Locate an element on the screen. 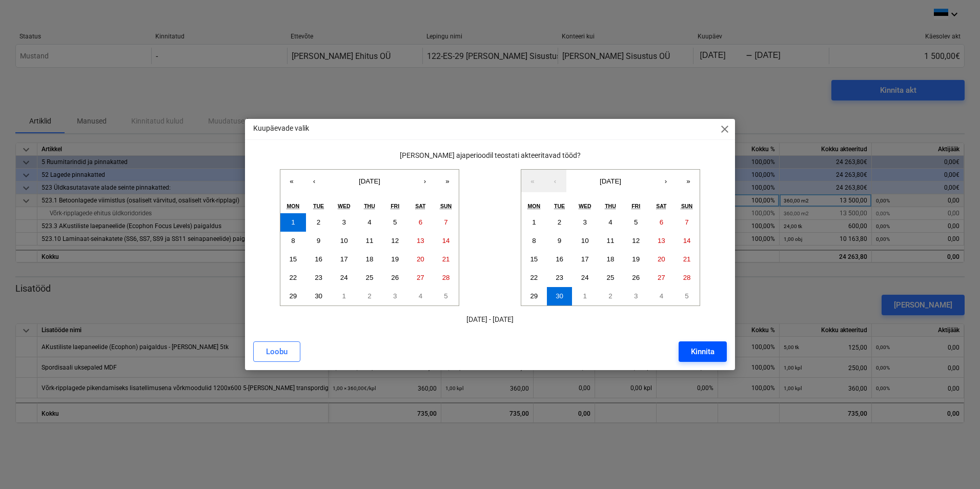 This screenshot has height=489, width=980. button: September 15, 2025 is located at coordinates (293, 259).